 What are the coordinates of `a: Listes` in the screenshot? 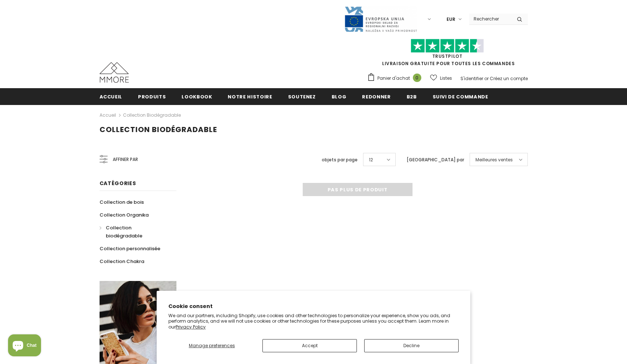 It's located at (441, 78).